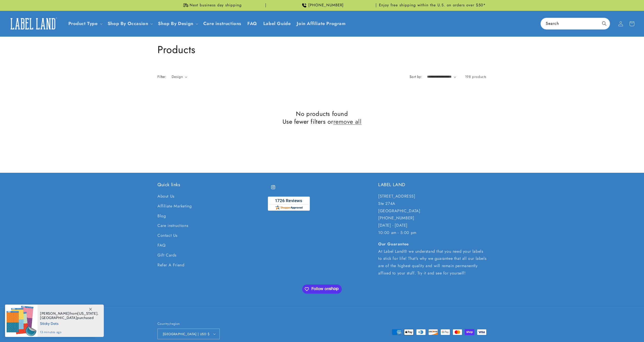 The width and height of the screenshot is (644, 342). What do you see at coordinates (188, 324) in the screenshot?
I see `h2: Country/region` at bounding box center [188, 324].